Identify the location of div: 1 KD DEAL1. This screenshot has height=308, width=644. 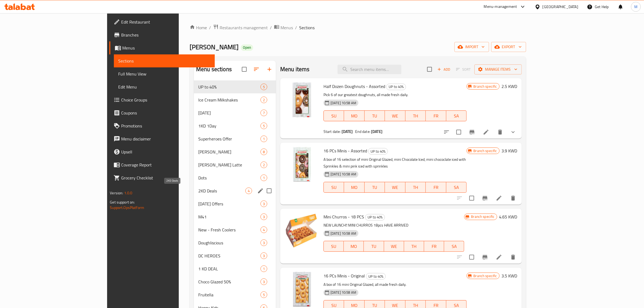
(235, 269).